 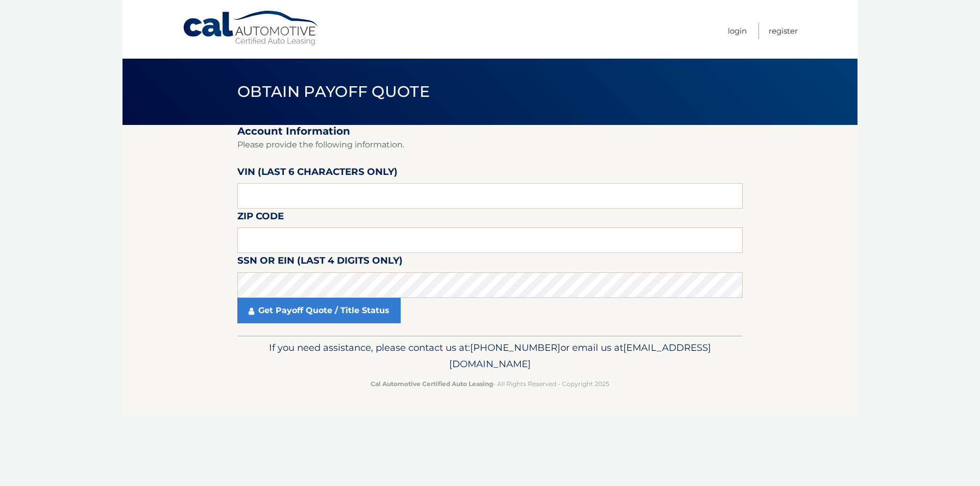 What do you see at coordinates (432, 384) in the screenshot?
I see `strong: Cal Automotive Certified Auto Leasing` at bounding box center [432, 384].